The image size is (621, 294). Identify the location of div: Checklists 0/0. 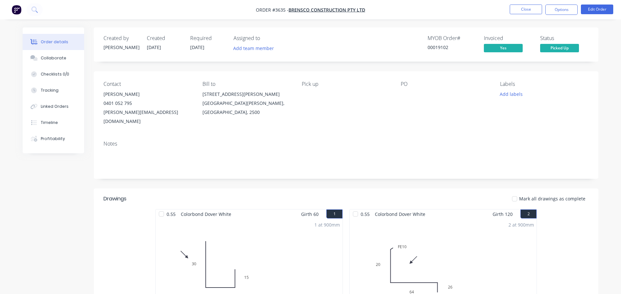
(55, 74).